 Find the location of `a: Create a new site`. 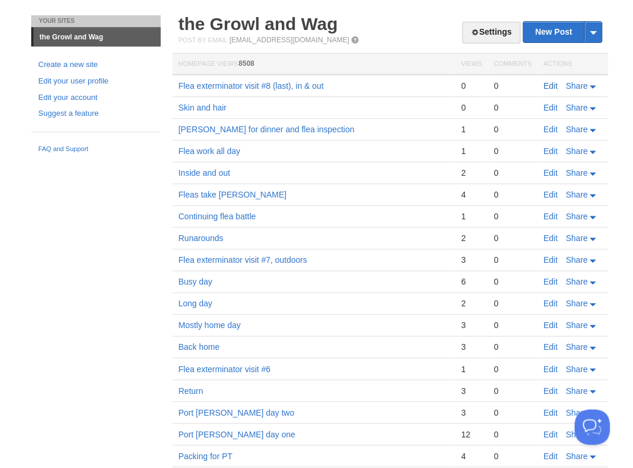

a: Create a new site is located at coordinates (96, 65).